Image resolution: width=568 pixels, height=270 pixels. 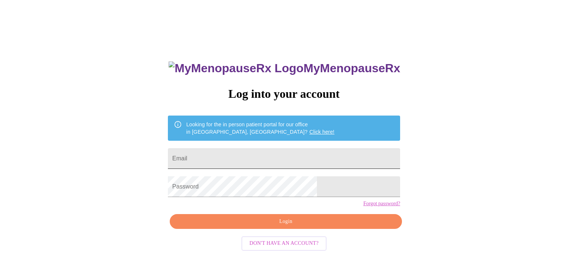 I want to click on span: Don't have an account?, so click(x=284, y=243).